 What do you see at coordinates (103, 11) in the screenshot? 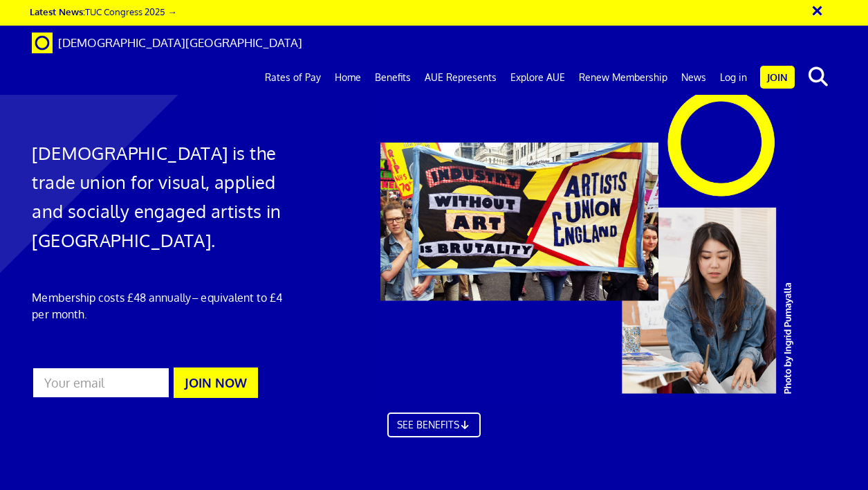
I see `a: Latest News:TUC Congress 2025 →` at bounding box center [103, 11].